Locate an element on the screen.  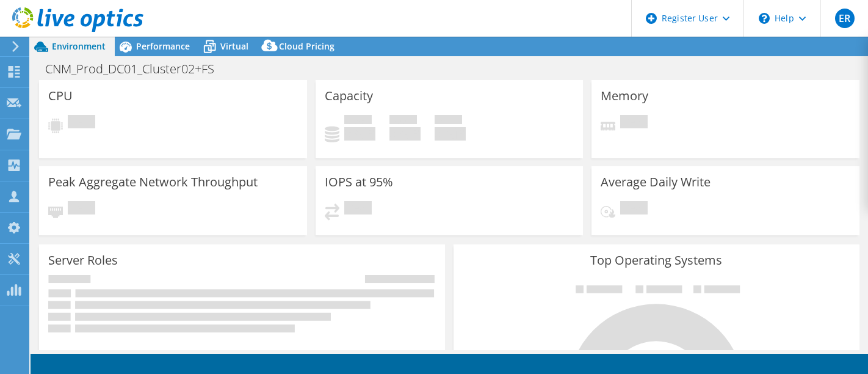
h3: Top Operating Systems is located at coordinates (656, 260).